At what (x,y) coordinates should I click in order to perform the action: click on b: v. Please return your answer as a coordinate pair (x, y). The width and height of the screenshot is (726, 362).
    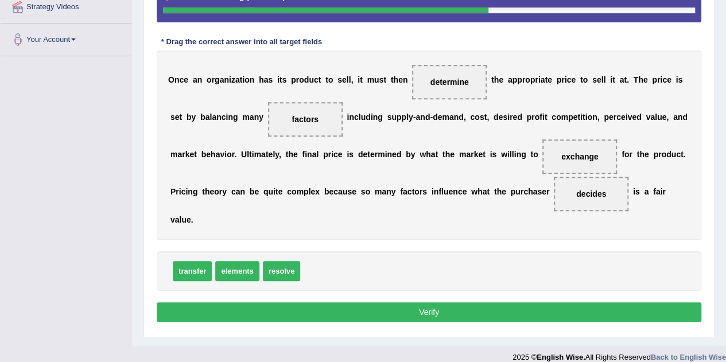
    Looking at the image, I should click on (648, 117).